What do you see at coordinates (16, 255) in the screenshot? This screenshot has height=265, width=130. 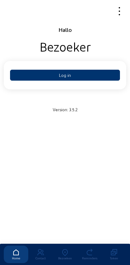 I see `a: Home` at bounding box center [16, 255].